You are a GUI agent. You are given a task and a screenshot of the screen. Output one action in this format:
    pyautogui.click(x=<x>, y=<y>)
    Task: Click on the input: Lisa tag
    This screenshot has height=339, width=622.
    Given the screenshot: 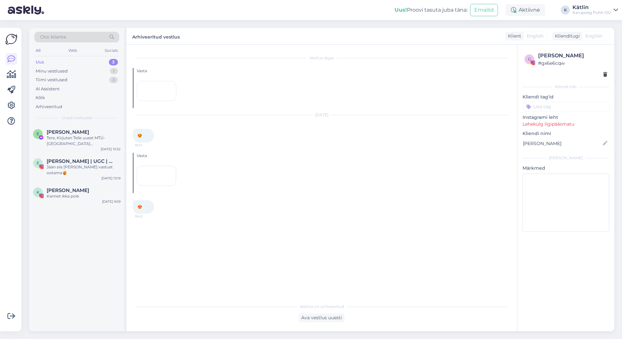 What is the action you would take?
    pyautogui.click(x=566, y=107)
    